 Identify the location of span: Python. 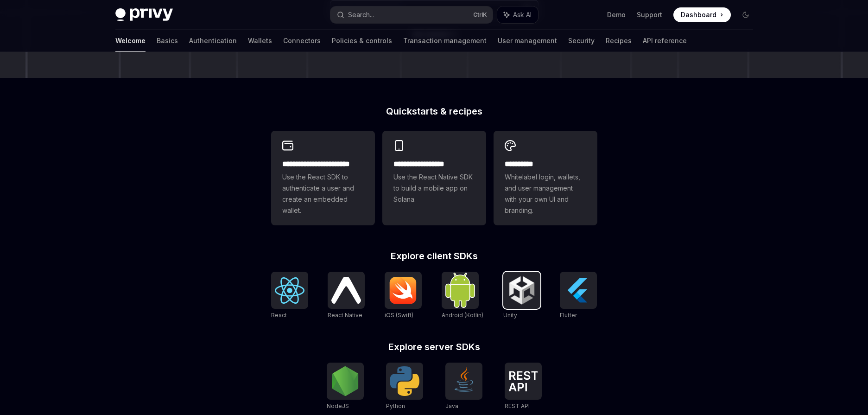
(395, 405).